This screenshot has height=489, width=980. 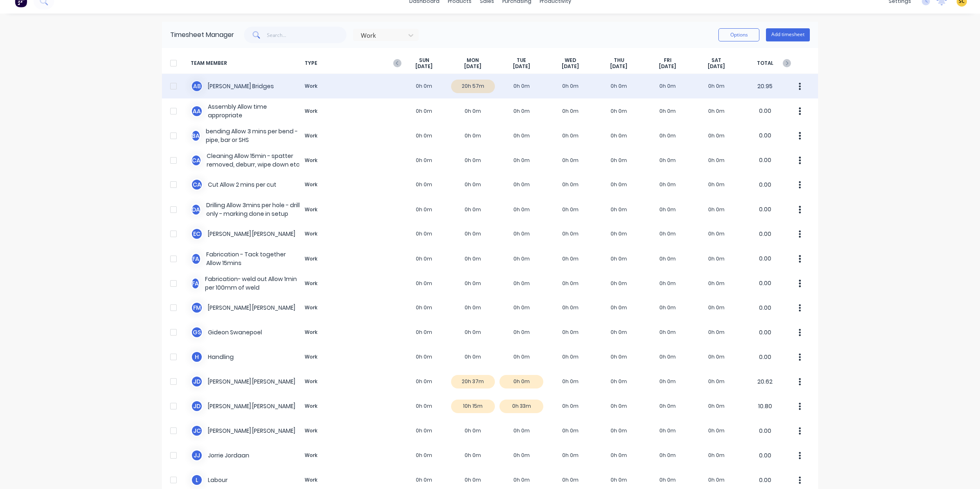 What do you see at coordinates (571, 60) in the screenshot?
I see `span: WED` at bounding box center [571, 60].